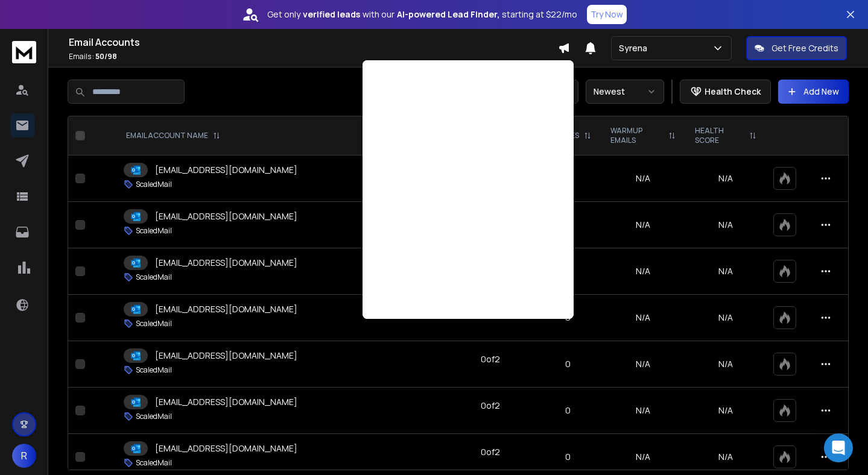 This screenshot has width=868, height=475. I want to click on h1: Email Accounts, so click(313, 42).